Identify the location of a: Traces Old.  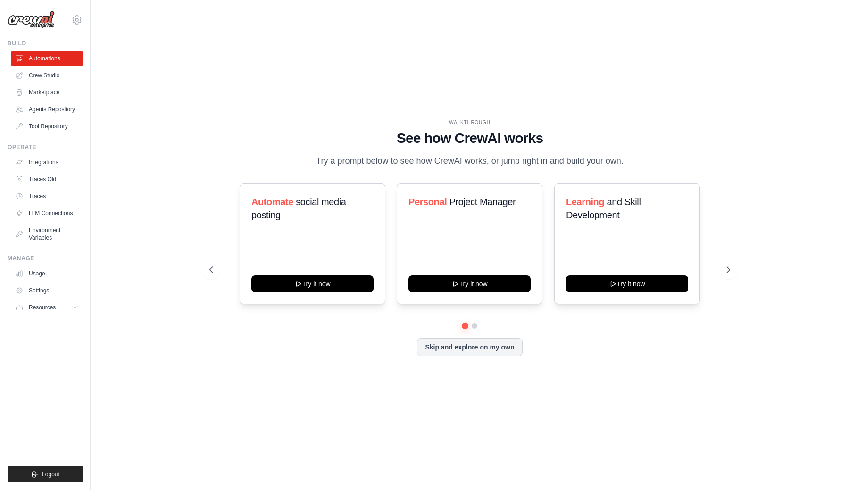
(47, 179).